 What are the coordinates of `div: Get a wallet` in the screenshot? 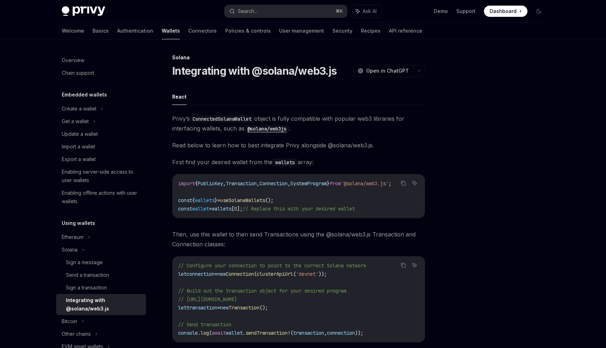 It's located at (75, 121).